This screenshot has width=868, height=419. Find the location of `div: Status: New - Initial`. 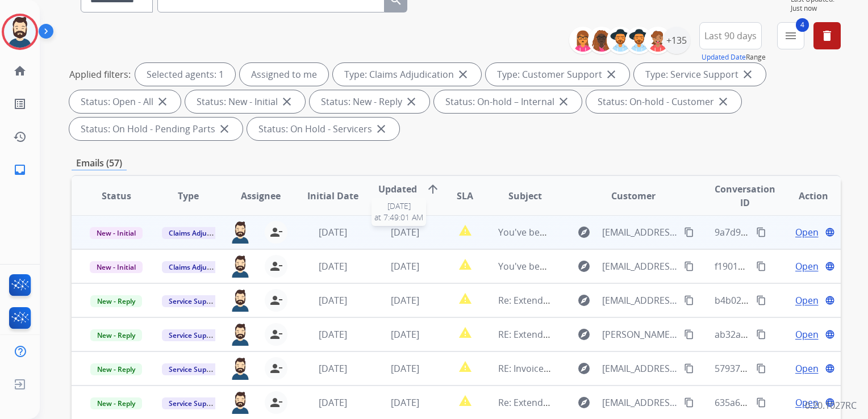

div: Status: New - Initial is located at coordinates (245, 102).